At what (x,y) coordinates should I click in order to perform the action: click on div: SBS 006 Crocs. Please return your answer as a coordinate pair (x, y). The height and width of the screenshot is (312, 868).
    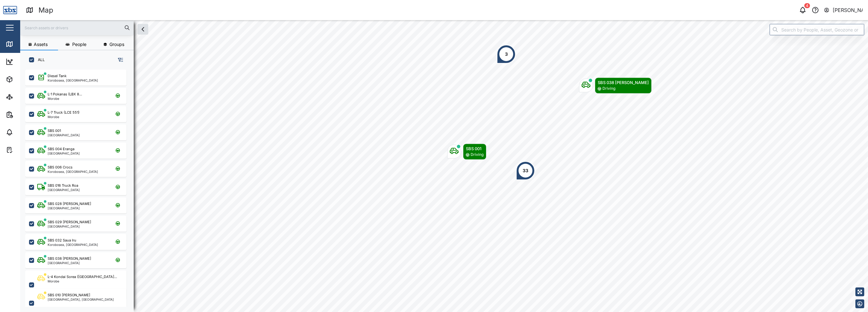
    Looking at the image, I should click on (60, 167).